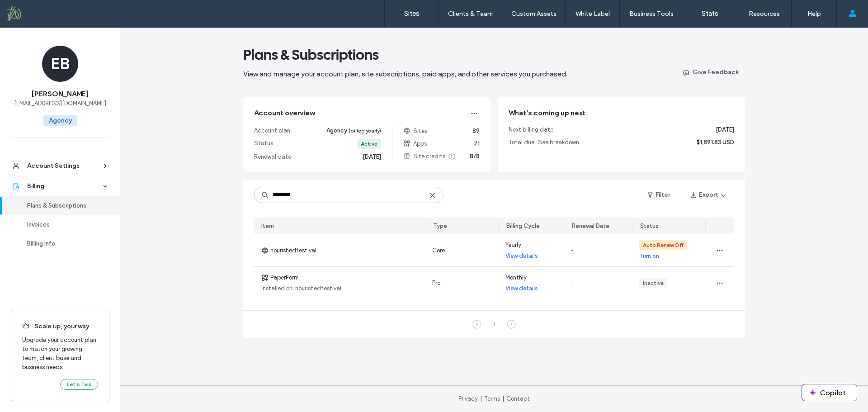 This screenshot has width=868, height=412. I want to click on span: 89, so click(477, 131).